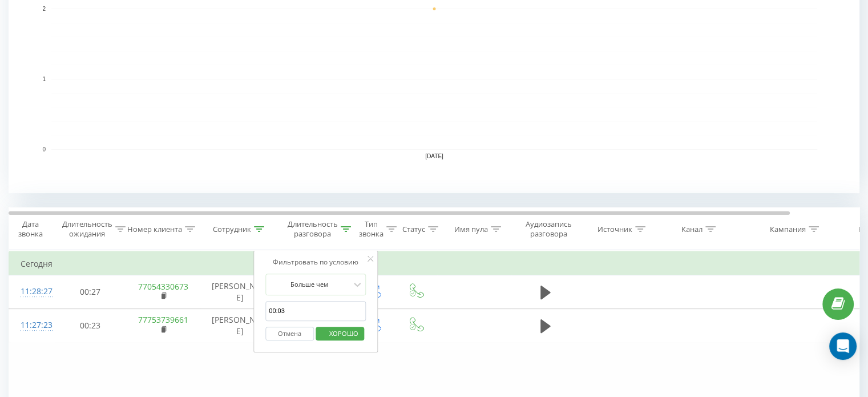 The image size is (868, 397). What do you see at coordinates (37, 324) in the screenshot?
I see `font: 11:27:23` at bounding box center [37, 324].